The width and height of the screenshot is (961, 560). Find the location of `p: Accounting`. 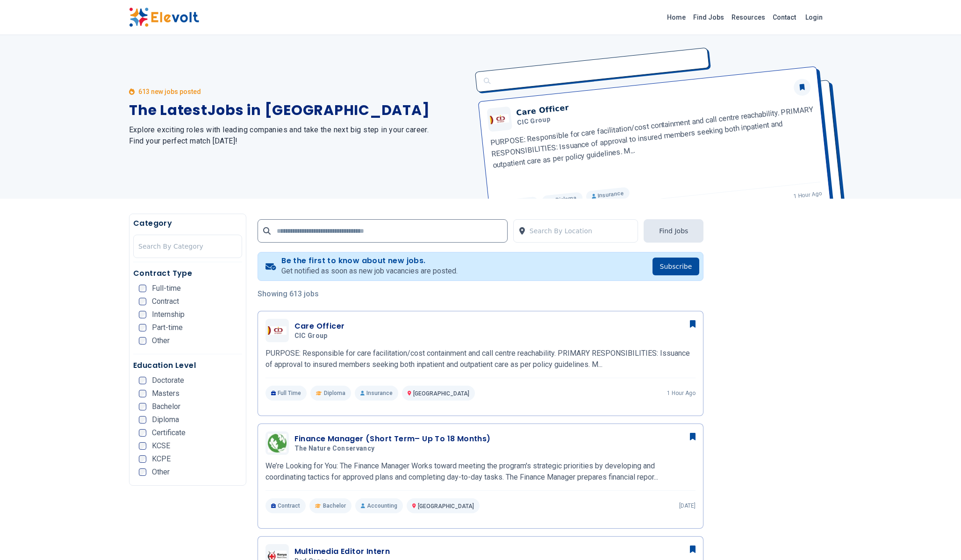

p: Accounting is located at coordinates (379, 505).